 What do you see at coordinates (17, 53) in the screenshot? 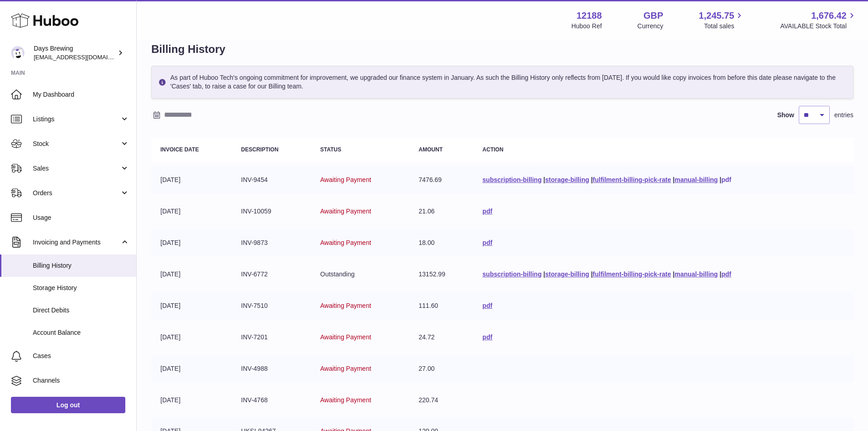
I see `img: helena@daysbrewing.com` at bounding box center [17, 53].